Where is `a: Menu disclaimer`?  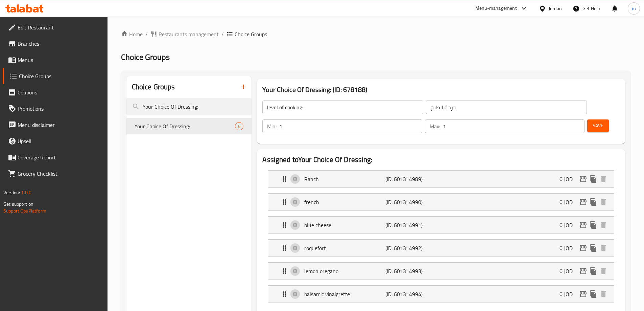
a: Menu disclaimer is located at coordinates (55, 125).